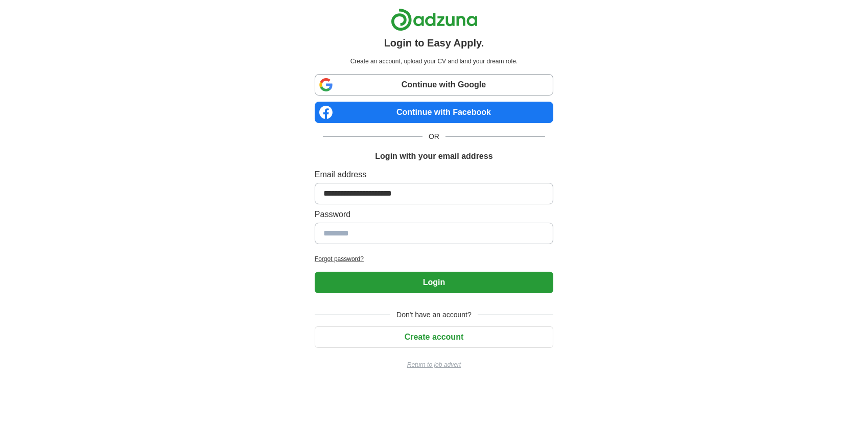 The width and height of the screenshot is (868, 426). I want to click on h2: Forgot password?, so click(434, 259).